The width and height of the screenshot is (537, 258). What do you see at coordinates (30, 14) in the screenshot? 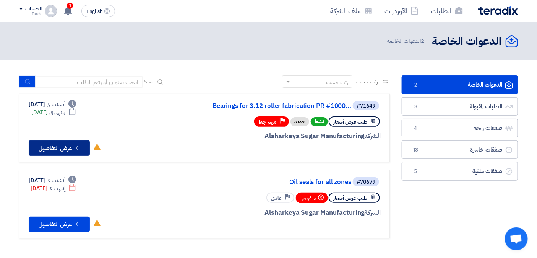
I see `div: Tarek` at bounding box center [30, 14].